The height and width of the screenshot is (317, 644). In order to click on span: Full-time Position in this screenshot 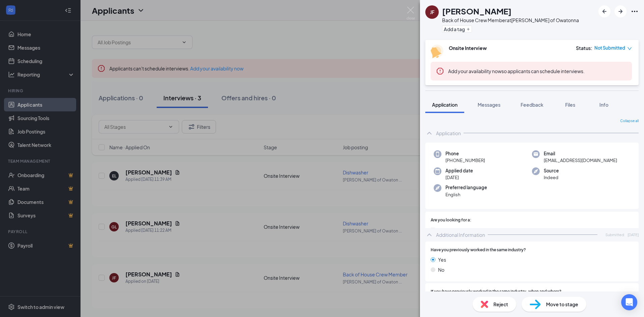, I will do `click(457, 230)`.